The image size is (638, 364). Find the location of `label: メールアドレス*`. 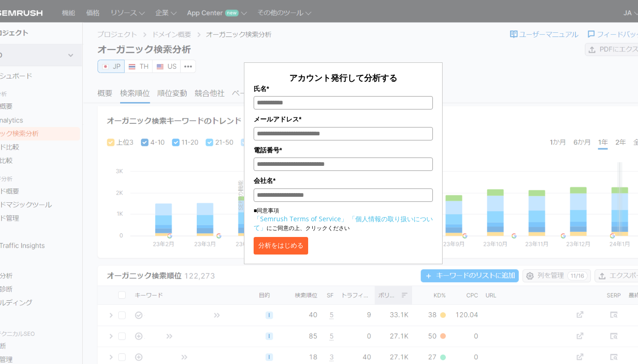

label: メールアドレス* is located at coordinates (344, 119).